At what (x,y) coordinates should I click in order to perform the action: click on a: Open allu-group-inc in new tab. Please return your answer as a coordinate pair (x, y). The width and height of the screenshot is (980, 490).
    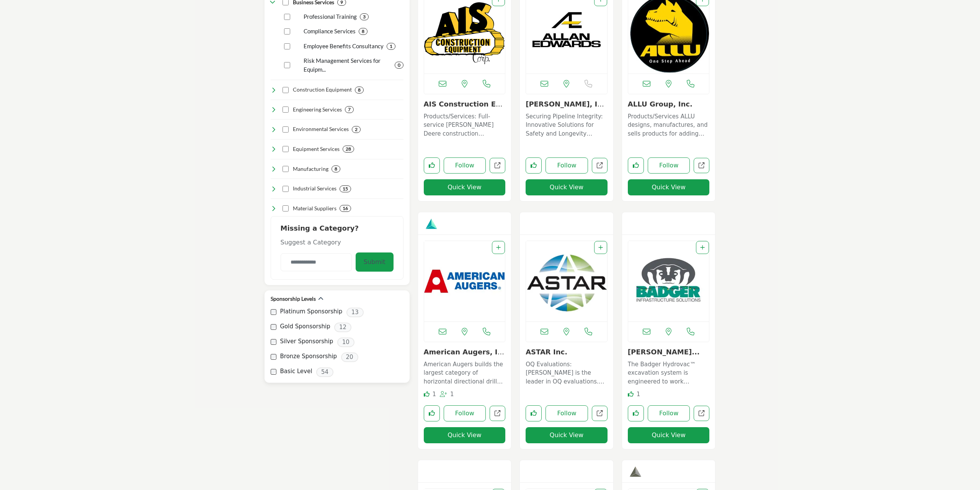
    Looking at the image, I should click on (701, 165).